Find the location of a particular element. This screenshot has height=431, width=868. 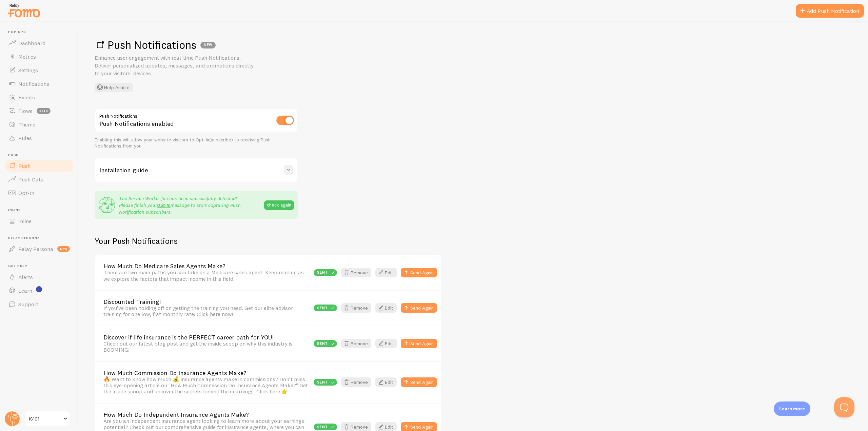

a: Alerts is located at coordinates (39, 277).